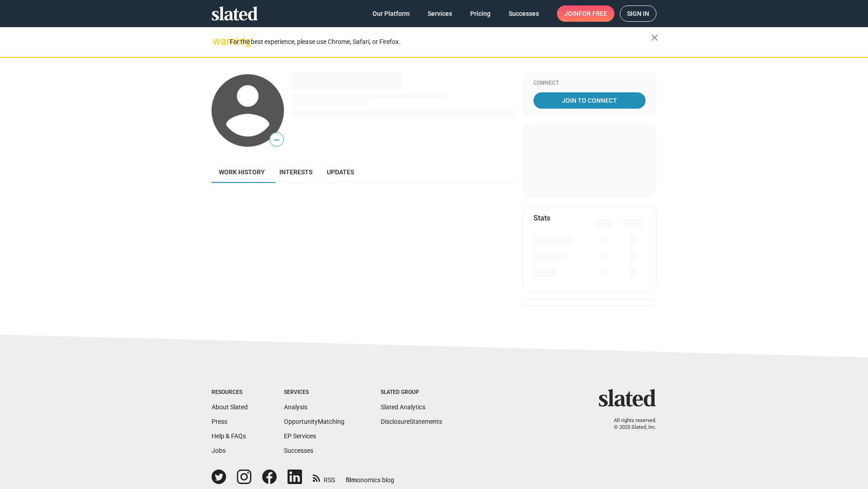 Image resolution: width=868 pixels, height=489 pixels. Describe the element at coordinates (391, 14) in the screenshot. I see `span: Our Platform` at that location.